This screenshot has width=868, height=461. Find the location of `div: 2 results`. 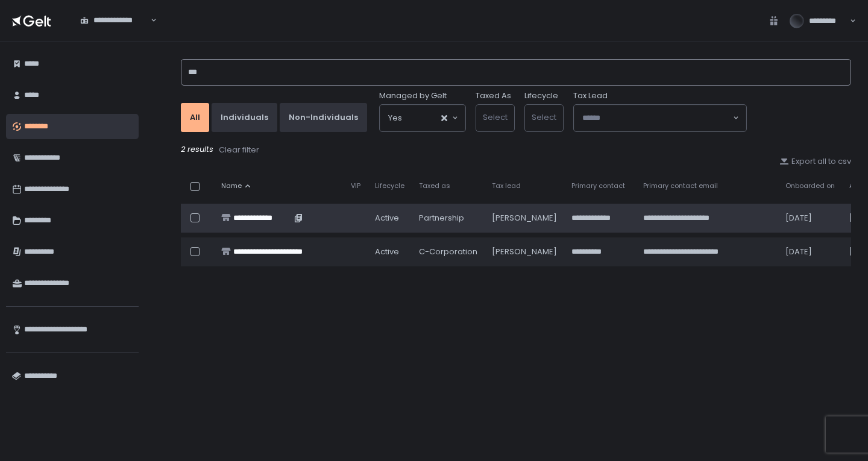

div: 2 results is located at coordinates (516, 150).